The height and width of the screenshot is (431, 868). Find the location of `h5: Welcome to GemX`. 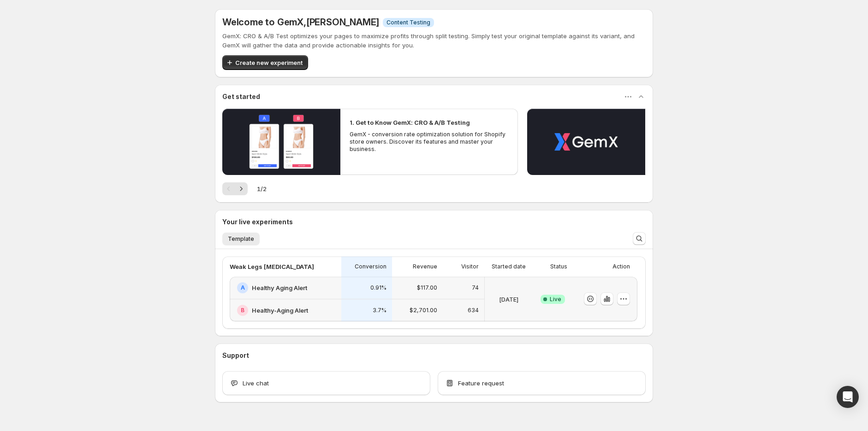

h5: Welcome to GemX is located at coordinates (301, 22).